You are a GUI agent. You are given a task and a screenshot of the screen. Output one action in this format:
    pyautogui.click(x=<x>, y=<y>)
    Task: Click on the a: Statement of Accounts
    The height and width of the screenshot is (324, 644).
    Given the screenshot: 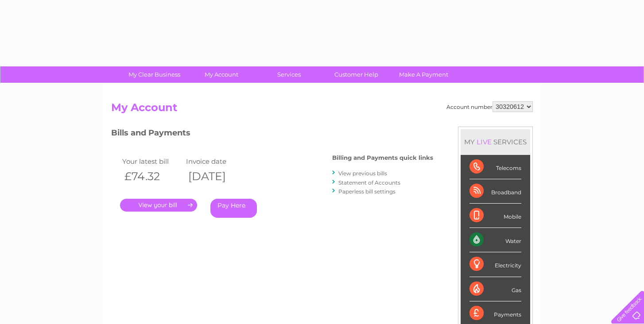 What is the action you would take?
    pyautogui.click(x=369, y=182)
    